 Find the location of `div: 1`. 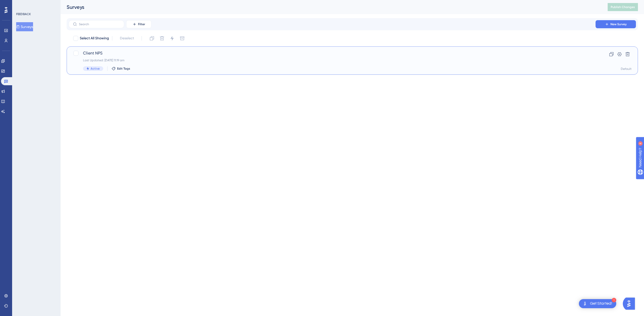

div: 1 is located at coordinates (614, 300).